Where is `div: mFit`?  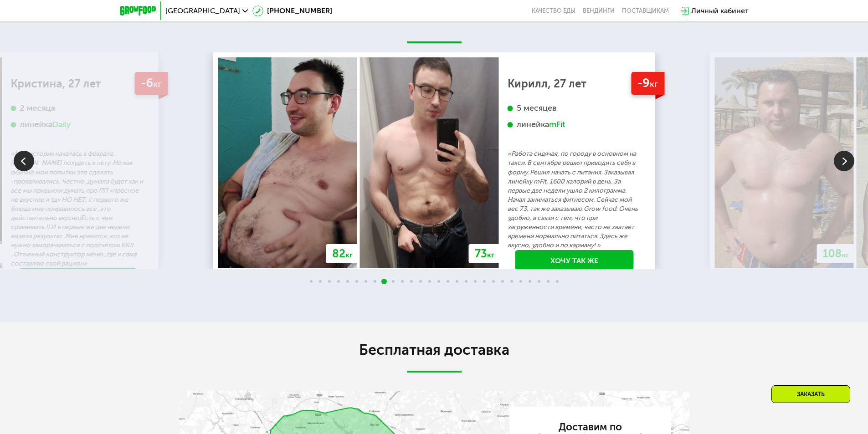
div: mFit is located at coordinates (557, 125).